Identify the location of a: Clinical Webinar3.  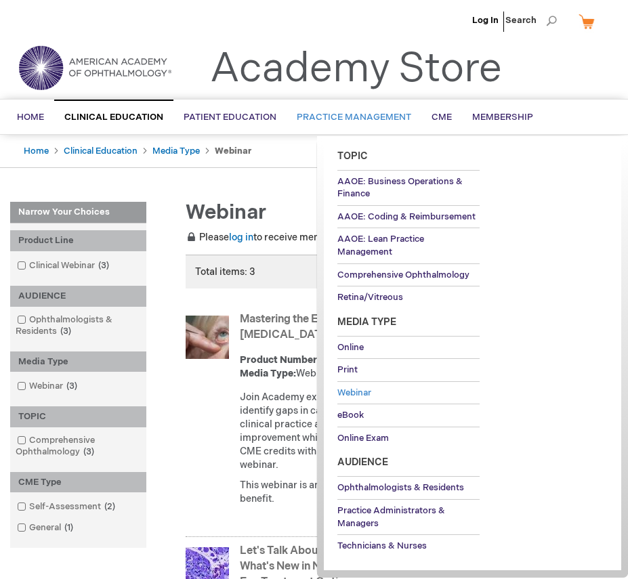
(64, 266).